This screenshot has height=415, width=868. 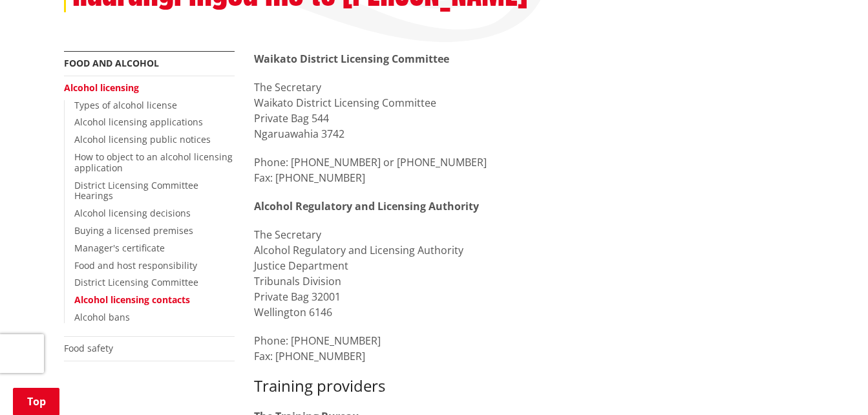 What do you see at coordinates (529, 111) in the screenshot?
I see `p: The Secretary Waikato District Licensing Committee Private Bag 544 Ngaruawahia 3742` at bounding box center [529, 111].